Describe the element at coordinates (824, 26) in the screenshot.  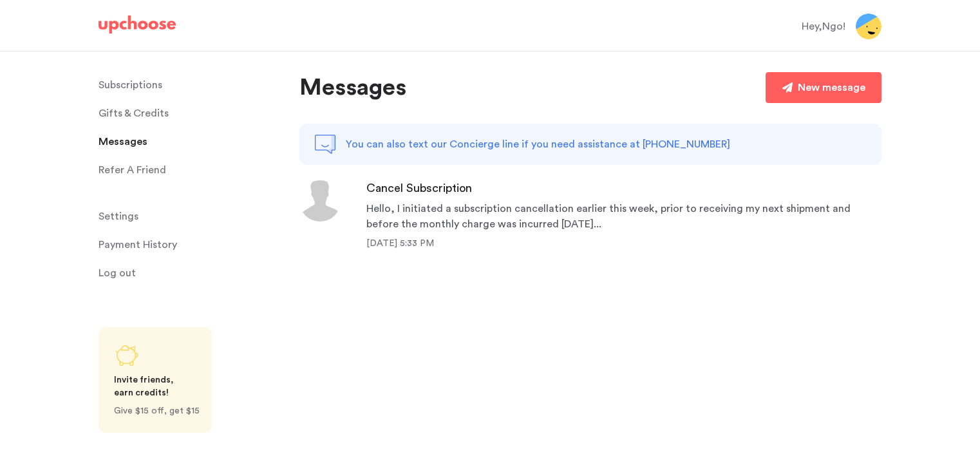
I see `div: Hey, Ngo !` at that location.